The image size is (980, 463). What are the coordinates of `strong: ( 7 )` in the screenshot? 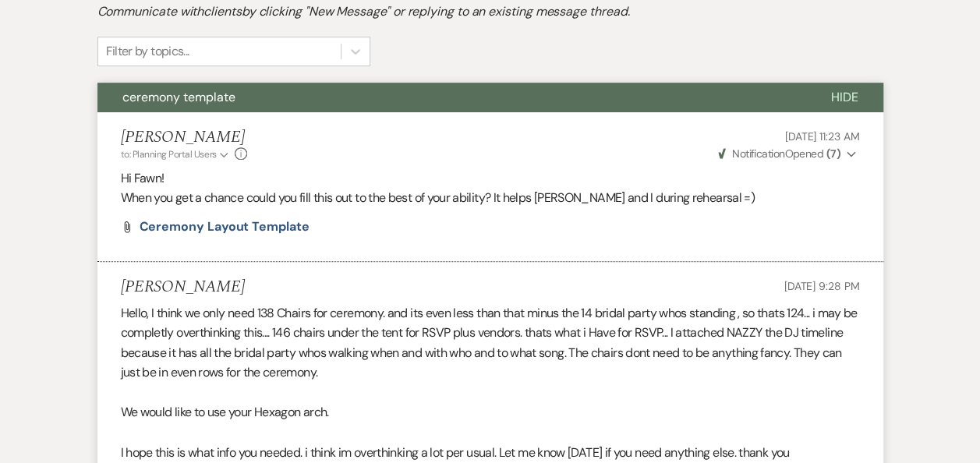 It's located at (832, 153).